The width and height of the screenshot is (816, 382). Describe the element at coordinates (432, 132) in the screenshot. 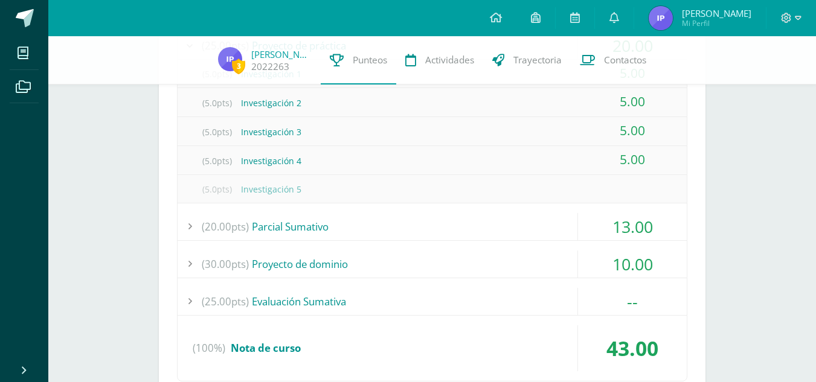

I see `div: Investigación 3` at that location.